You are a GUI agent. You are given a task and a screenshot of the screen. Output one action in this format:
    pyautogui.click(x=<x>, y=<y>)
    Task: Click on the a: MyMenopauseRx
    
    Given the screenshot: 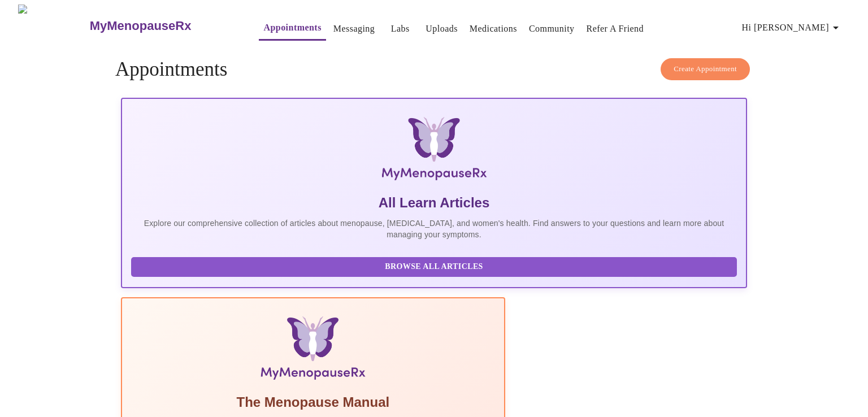 What is the action you would take?
    pyautogui.click(x=162, y=26)
    